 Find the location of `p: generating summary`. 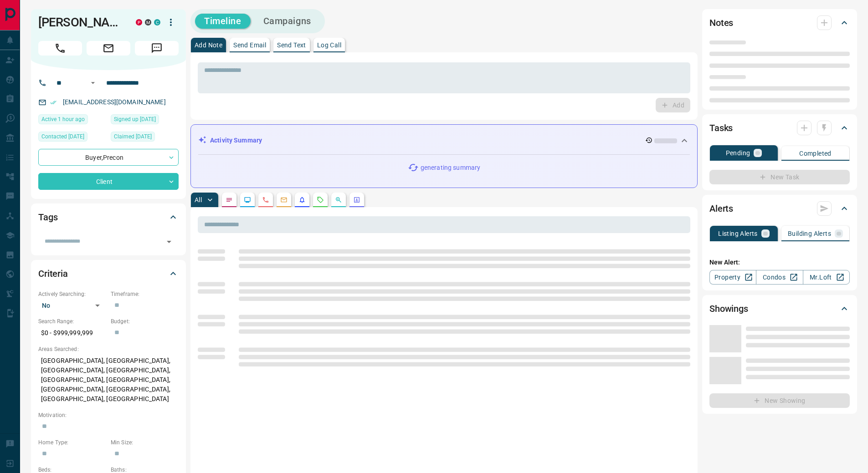

p: generating summary is located at coordinates (450, 168).